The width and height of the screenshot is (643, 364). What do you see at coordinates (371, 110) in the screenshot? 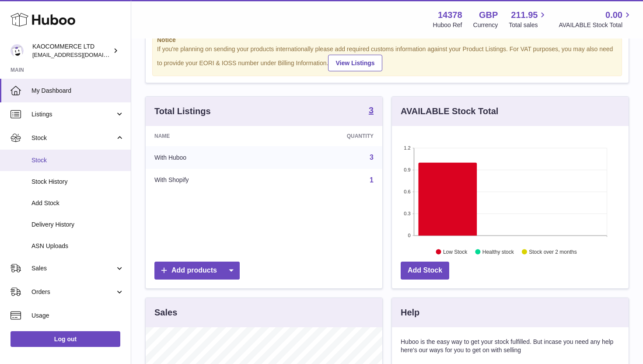
I see `strong: 3` at bounding box center [371, 110].